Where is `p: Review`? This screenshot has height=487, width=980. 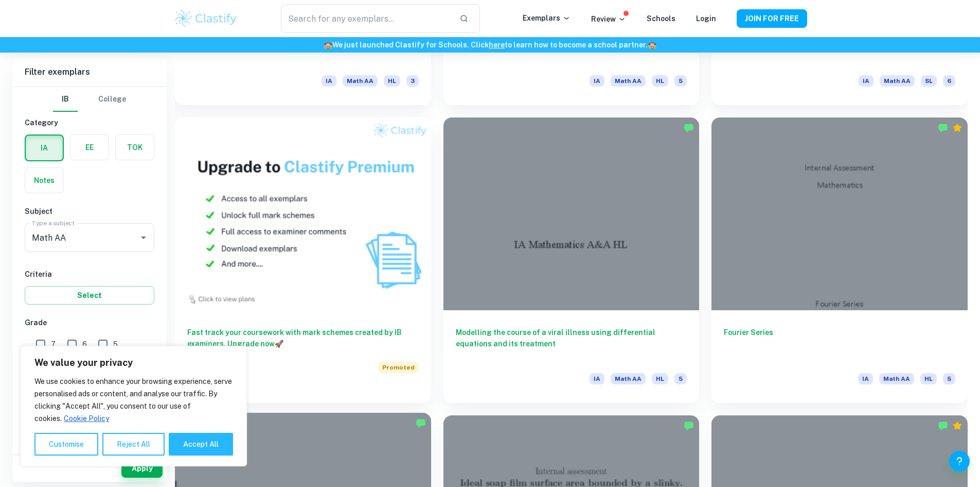 p: Review is located at coordinates (608, 19).